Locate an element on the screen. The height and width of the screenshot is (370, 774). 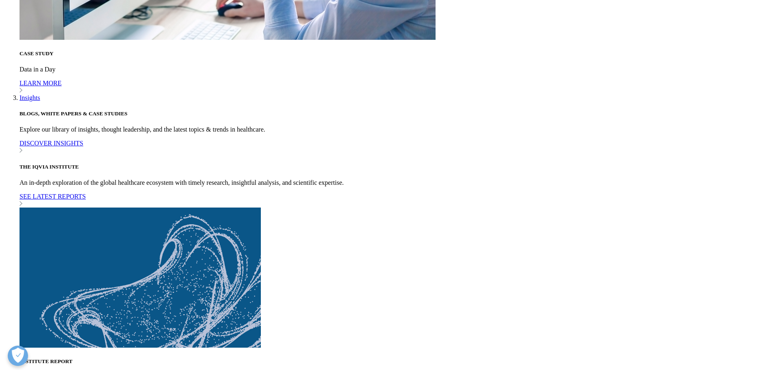
a: DISCOVER INSIGHTS is located at coordinates (395, 147).